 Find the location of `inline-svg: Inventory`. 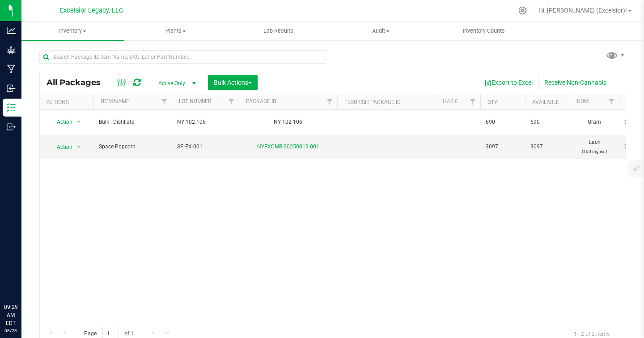

inline-svg: Inventory is located at coordinates (11, 108).